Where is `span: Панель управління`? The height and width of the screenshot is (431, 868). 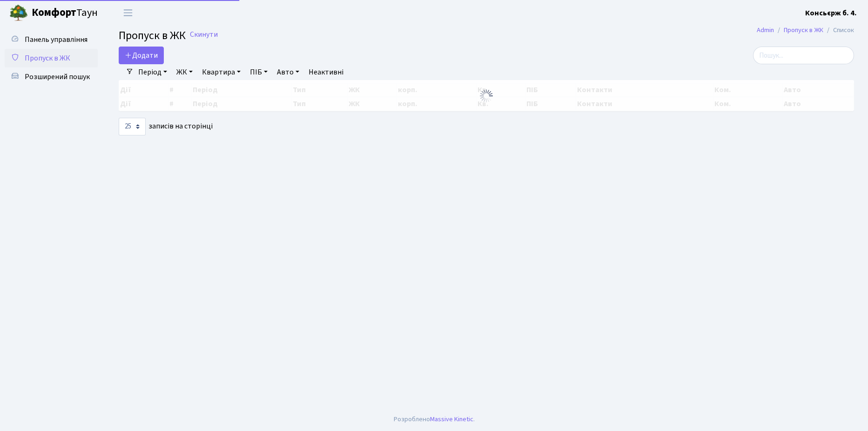
span: Панель управління is located at coordinates (56, 39).